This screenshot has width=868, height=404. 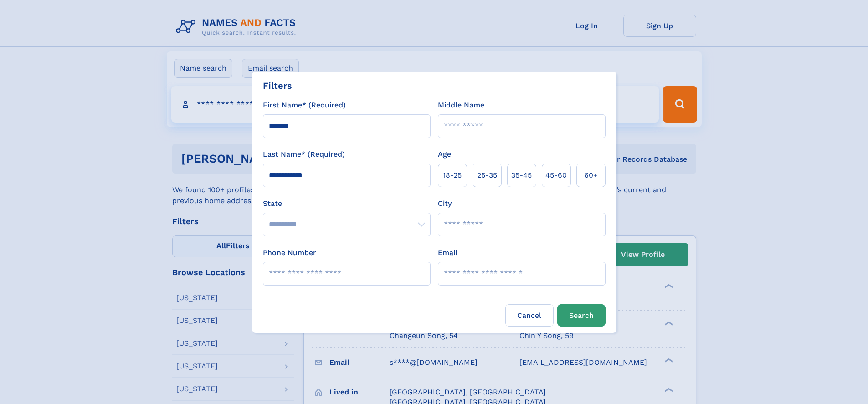 What do you see at coordinates (452, 175) in the screenshot?
I see `span: 18‑25` at bounding box center [452, 175].